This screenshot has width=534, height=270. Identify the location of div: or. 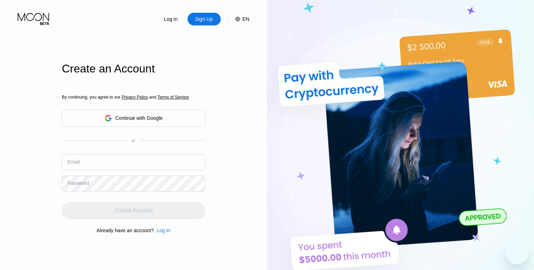
(134, 141).